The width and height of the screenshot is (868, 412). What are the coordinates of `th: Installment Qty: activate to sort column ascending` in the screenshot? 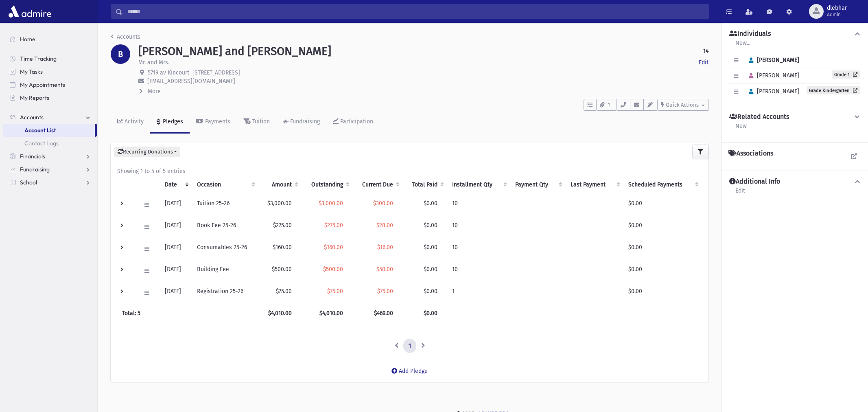 It's located at (479, 185).